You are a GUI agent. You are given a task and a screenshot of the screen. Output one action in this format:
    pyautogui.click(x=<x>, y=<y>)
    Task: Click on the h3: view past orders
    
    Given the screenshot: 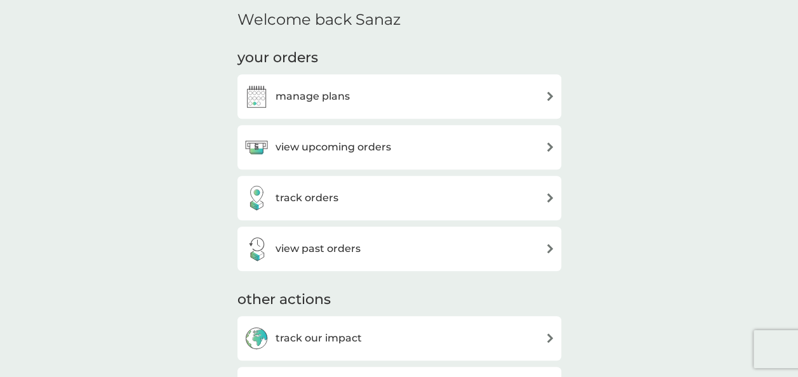 What is the action you would take?
    pyautogui.click(x=318, y=249)
    